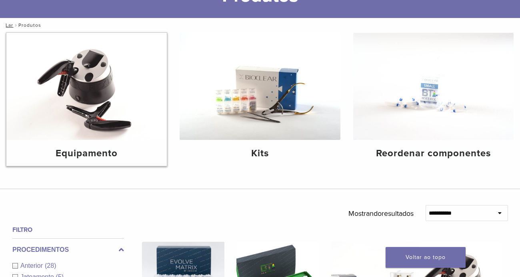 Image resolution: width=520 pixels, height=277 pixels. Describe the element at coordinates (22, 230) in the screenshot. I see `font: Filtro` at that location.